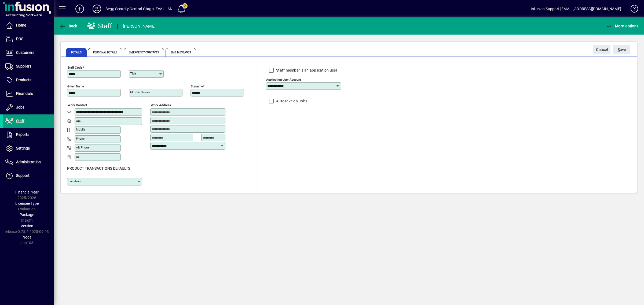 This screenshot has height=305, width=644. What do you see at coordinates (28, 39) in the screenshot?
I see `a: POS` at bounding box center [28, 39].